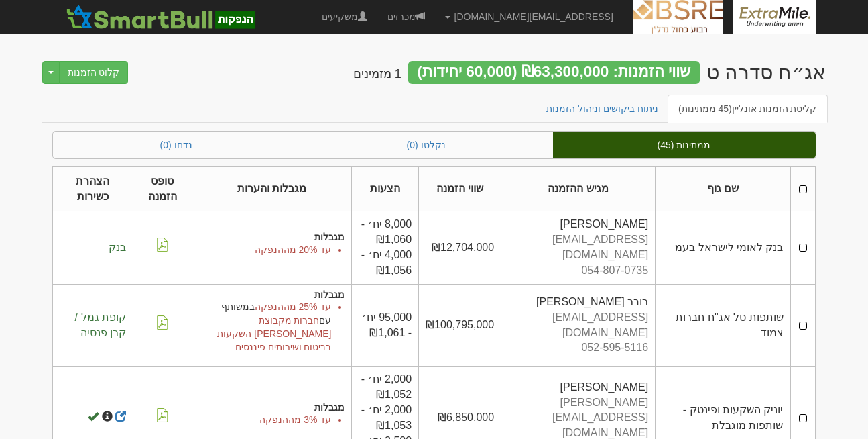 This screenshot has height=439, width=868. Describe the element at coordinates (386, 387) in the screenshot. I see `span: 2,000 יח׳ - ₪1,052` at that location.